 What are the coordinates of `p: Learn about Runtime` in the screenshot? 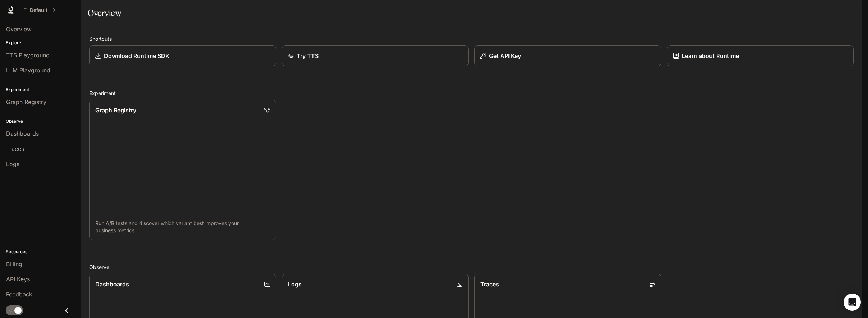 It's located at (710, 56).